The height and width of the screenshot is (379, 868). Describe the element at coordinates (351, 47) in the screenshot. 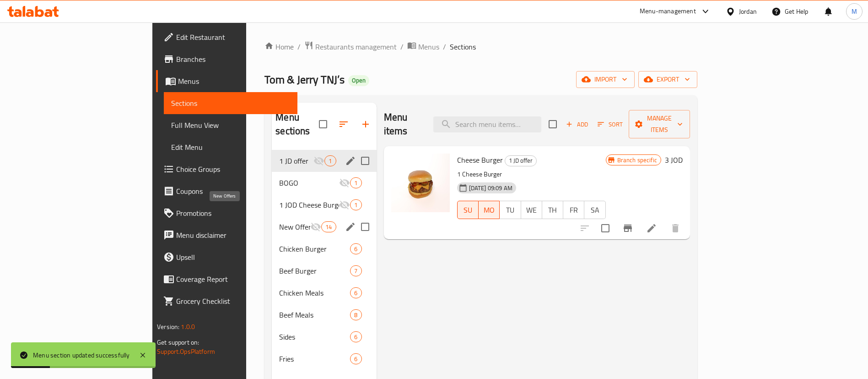

I see `a: Restaurants management` at that location.